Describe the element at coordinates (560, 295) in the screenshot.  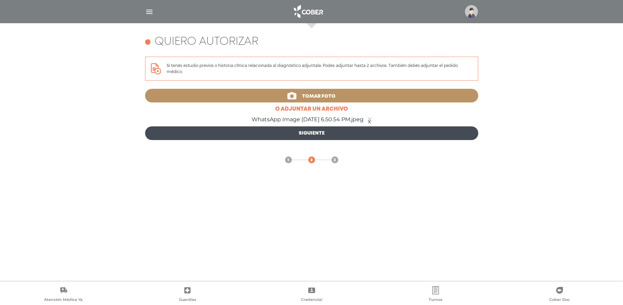
I see `a: Cober Doc` at that location.